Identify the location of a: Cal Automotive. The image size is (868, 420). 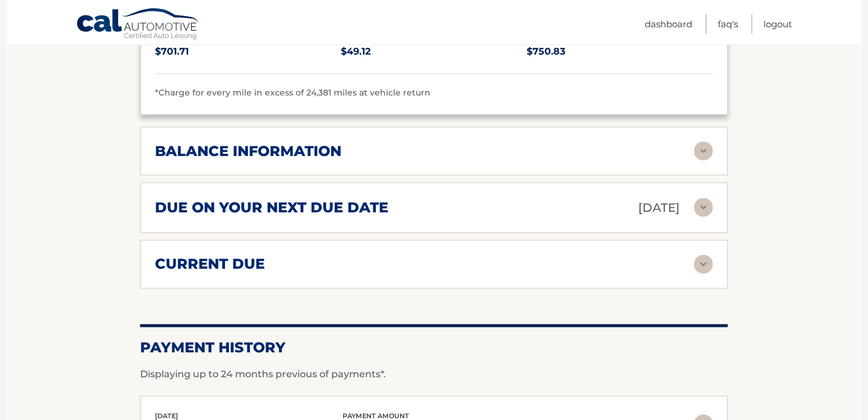
(138, 25).